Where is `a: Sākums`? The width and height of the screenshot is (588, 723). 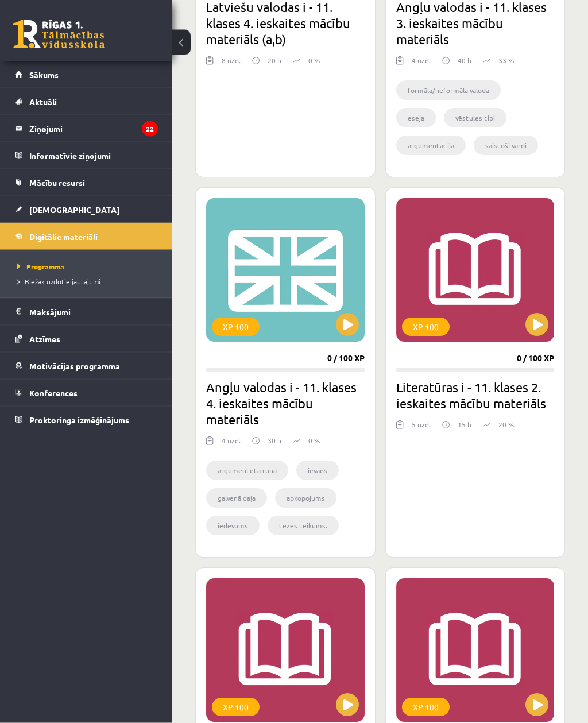
a: Sākums is located at coordinates (86, 75).